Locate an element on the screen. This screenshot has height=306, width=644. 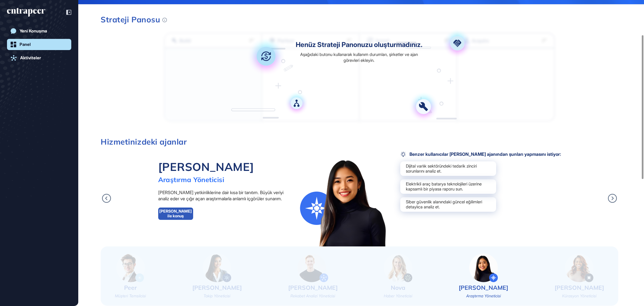
img: acquire.a709dd9a.svg is located at coordinates (297, 103).